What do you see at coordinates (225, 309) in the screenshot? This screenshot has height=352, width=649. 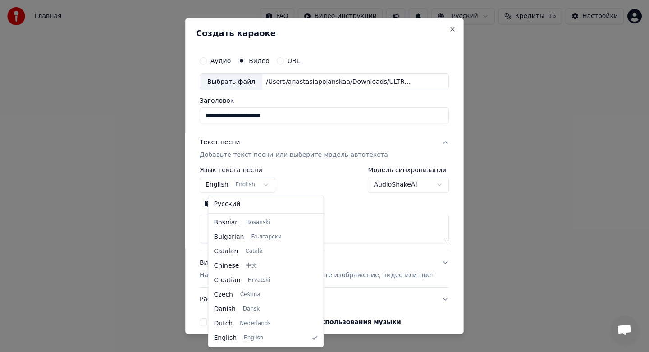 I see `span: Danish` at bounding box center [225, 309].